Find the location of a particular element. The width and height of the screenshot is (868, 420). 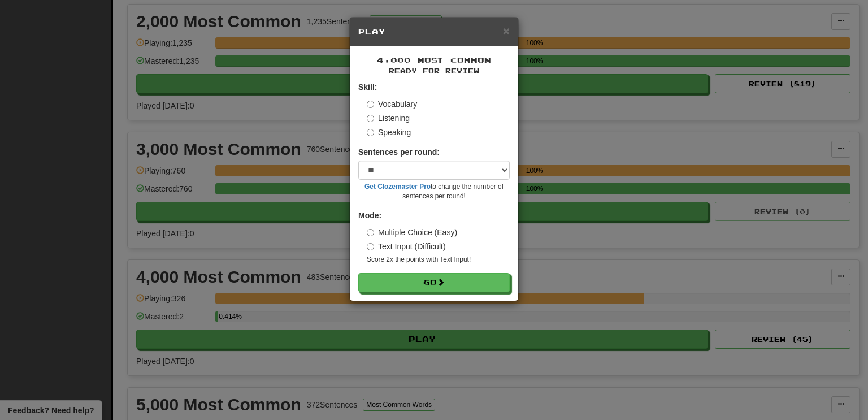

label: Text Input (Difficult) is located at coordinates (407, 246).